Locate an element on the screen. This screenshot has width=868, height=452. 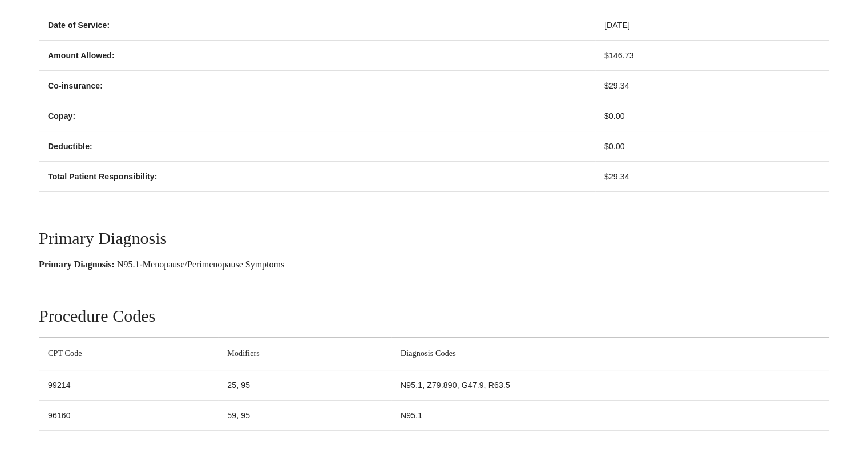
strong: Deductible: is located at coordinates (70, 146).